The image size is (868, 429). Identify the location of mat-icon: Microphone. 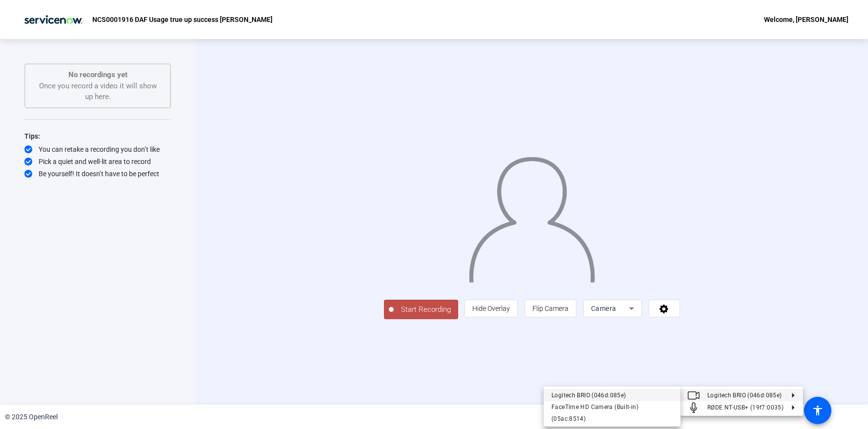
(694, 408).